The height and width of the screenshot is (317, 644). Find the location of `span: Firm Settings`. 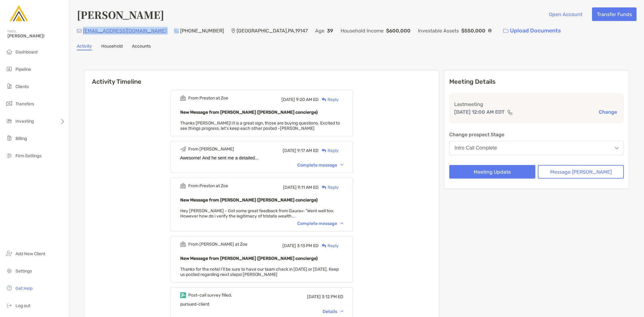

span: Firm Settings is located at coordinates (28, 156).